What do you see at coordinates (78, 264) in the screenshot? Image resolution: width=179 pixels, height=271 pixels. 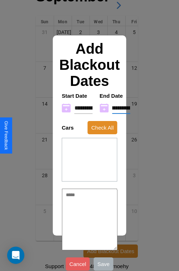 I see `button: Cancel` at bounding box center [78, 264].